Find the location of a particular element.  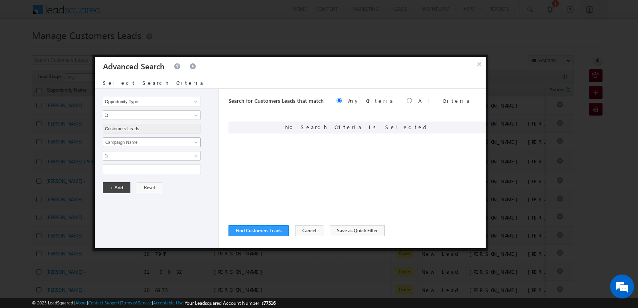

div: Chat with us now is located at coordinates (88, 47).